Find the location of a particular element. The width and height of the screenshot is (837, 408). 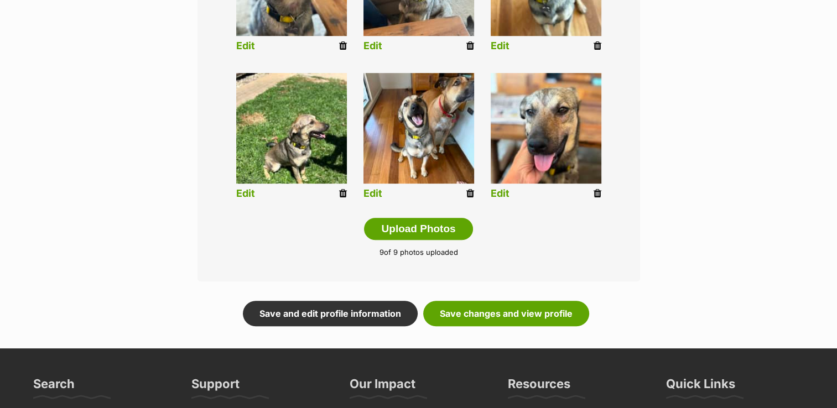

h3: Our Impact is located at coordinates (382, 387).